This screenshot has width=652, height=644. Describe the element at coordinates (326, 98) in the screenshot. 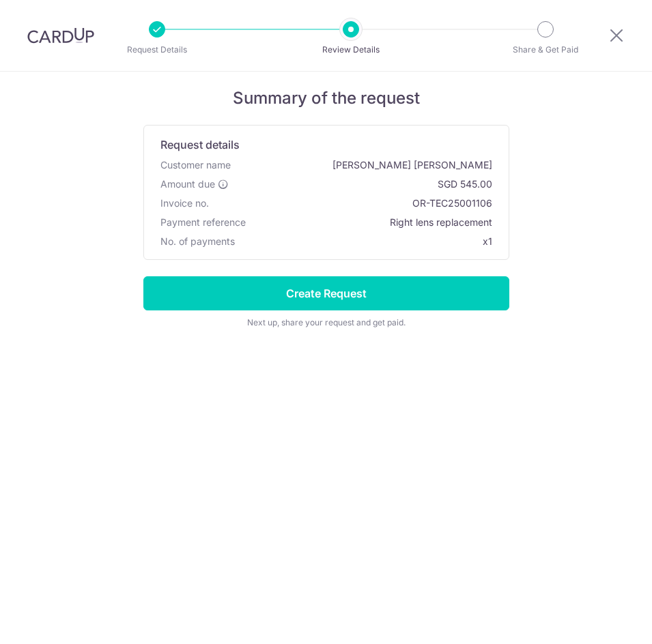

I see `h5: Summary of the request` at that location.